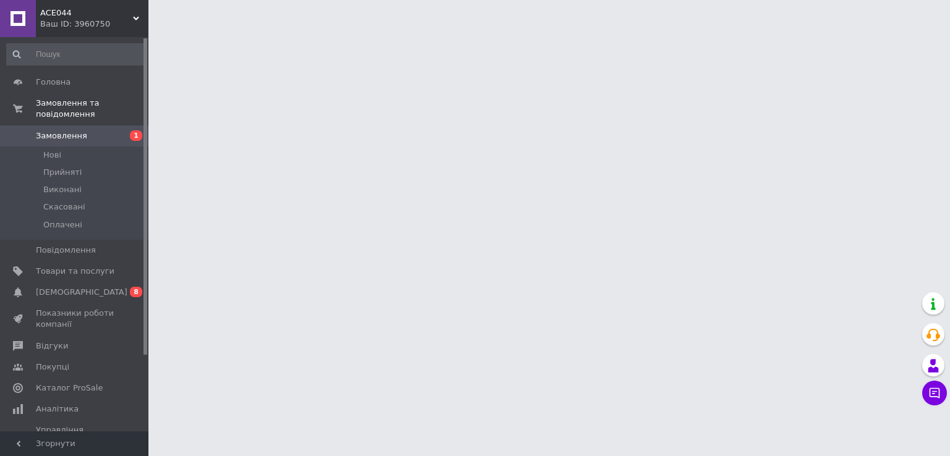 The height and width of the screenshot is (456, 950). What do you see at coordinates (87, 13) in the screenshot?
I see `span: ACE044` at bounding box center [87, 13].